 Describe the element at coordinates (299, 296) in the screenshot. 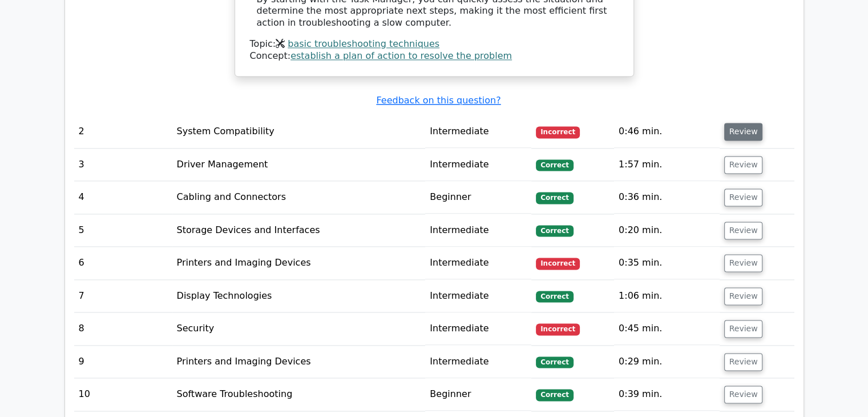

I see `td: Display Technologies` at that location.